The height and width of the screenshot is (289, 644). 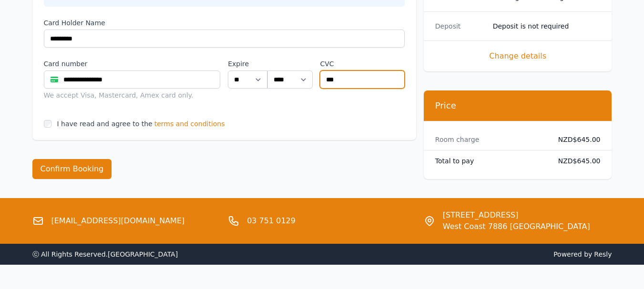 I want to click on dt: Total to pay, so click(x=489, y=161).